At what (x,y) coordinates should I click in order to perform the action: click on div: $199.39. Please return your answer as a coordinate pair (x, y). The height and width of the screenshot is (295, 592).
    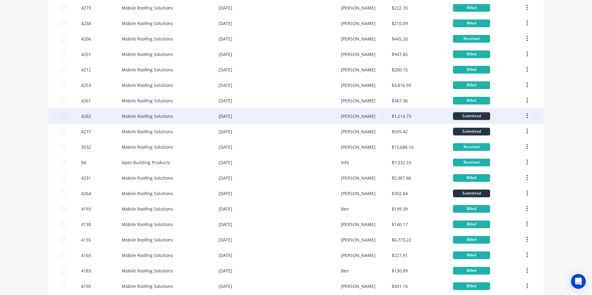
    Looking at the image, I should click on (400, 209).